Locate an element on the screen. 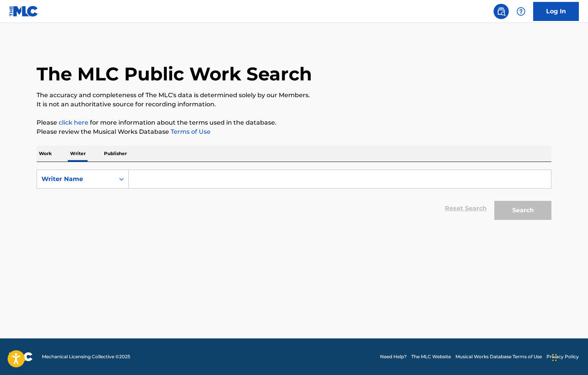  span: Mechanical Licensing Collective © 2025 is located at coordinates (86, 357).